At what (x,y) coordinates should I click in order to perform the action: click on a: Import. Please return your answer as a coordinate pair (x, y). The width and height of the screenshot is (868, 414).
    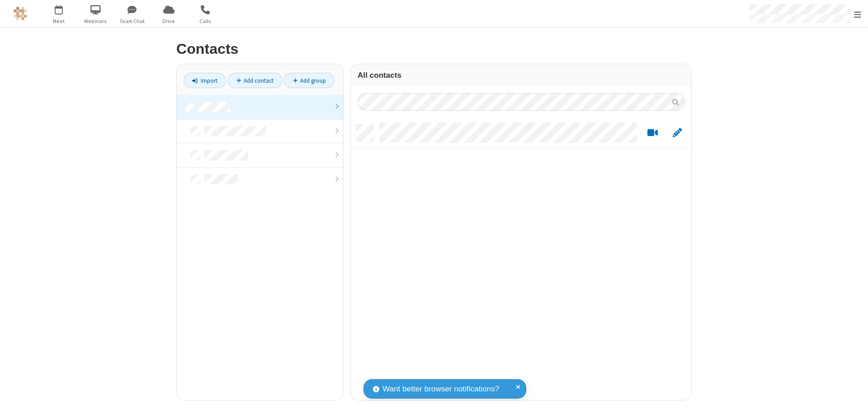
    Looking at the image, I should click on (205, 80).